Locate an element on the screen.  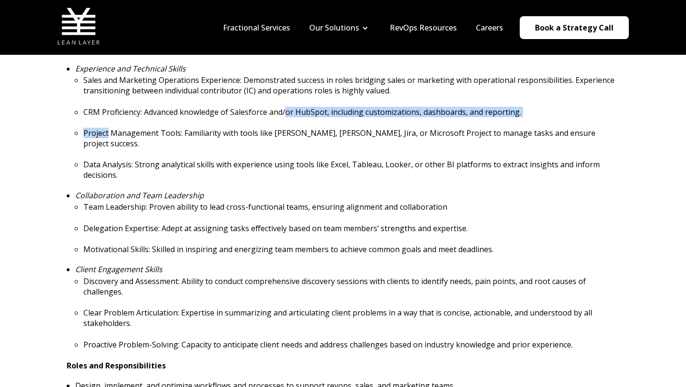
p: Clear Problem Articulation: Expertise in summarizing and articulating client problems in a way th... is located at coordinates (351, 318).